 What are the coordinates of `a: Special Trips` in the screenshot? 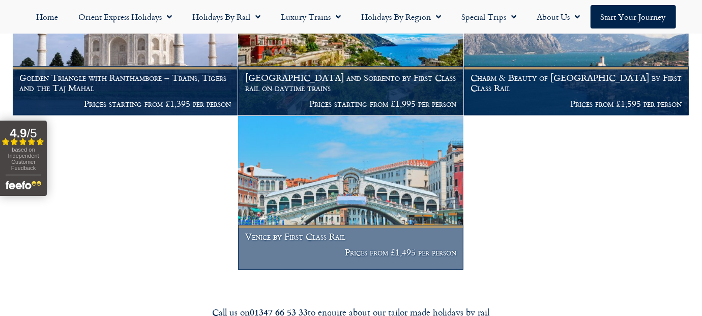 It's located at (489, 17).